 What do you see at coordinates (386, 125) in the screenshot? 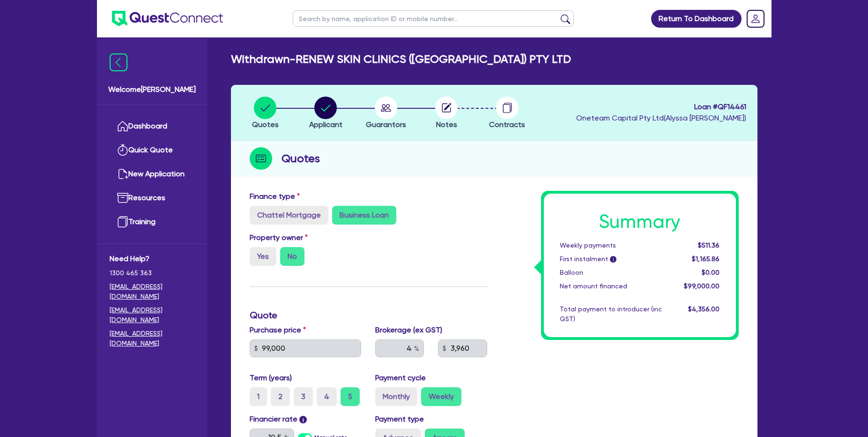
I see `span: Guarantors` at bounding box center [386, 125].